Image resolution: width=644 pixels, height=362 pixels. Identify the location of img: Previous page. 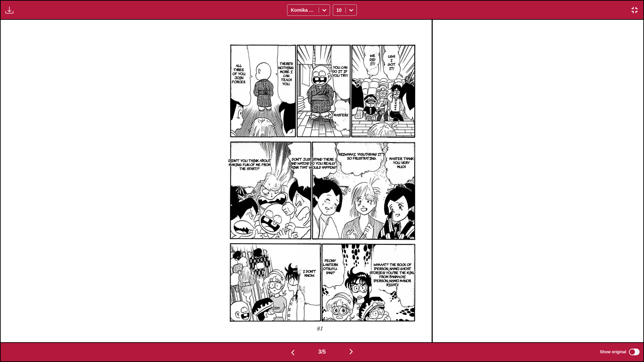
(293, 353).